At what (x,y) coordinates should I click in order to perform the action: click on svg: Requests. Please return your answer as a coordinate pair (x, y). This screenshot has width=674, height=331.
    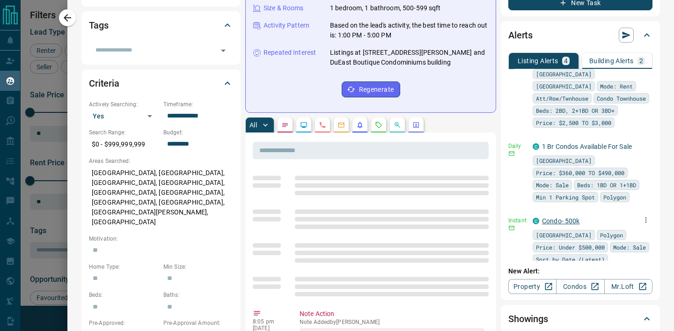
    Looking at the image, I should click on (379, 125).